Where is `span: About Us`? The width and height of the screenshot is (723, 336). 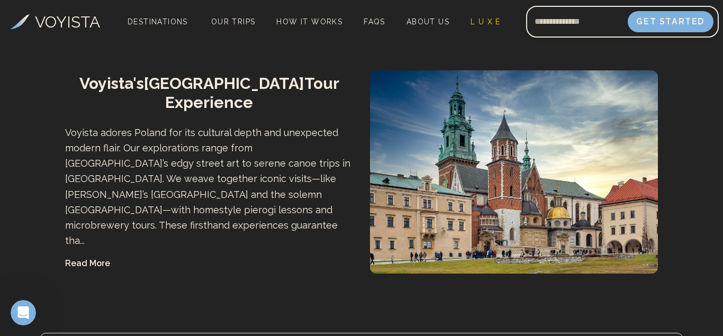 span: About Us is located at coordinates (427, 22).